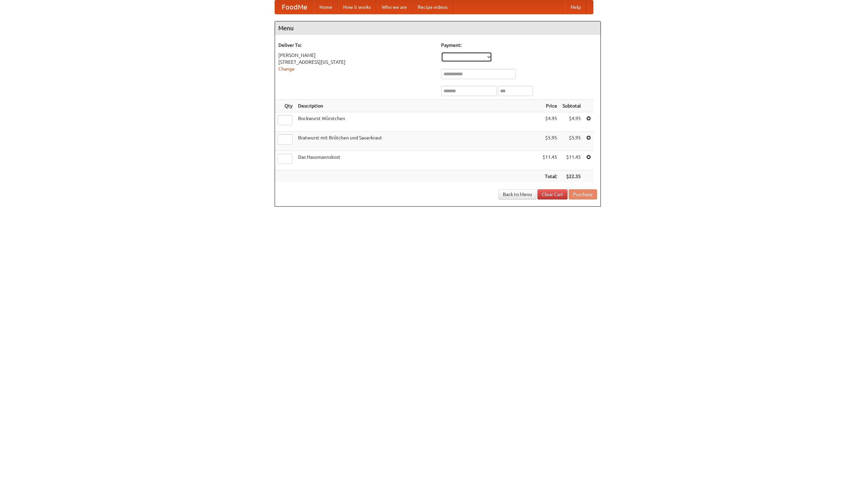 This screenshot has height=480, width=868. Describe the element at coordinates (550, 176) in the screenshot. I see `th: Total:` at that location.